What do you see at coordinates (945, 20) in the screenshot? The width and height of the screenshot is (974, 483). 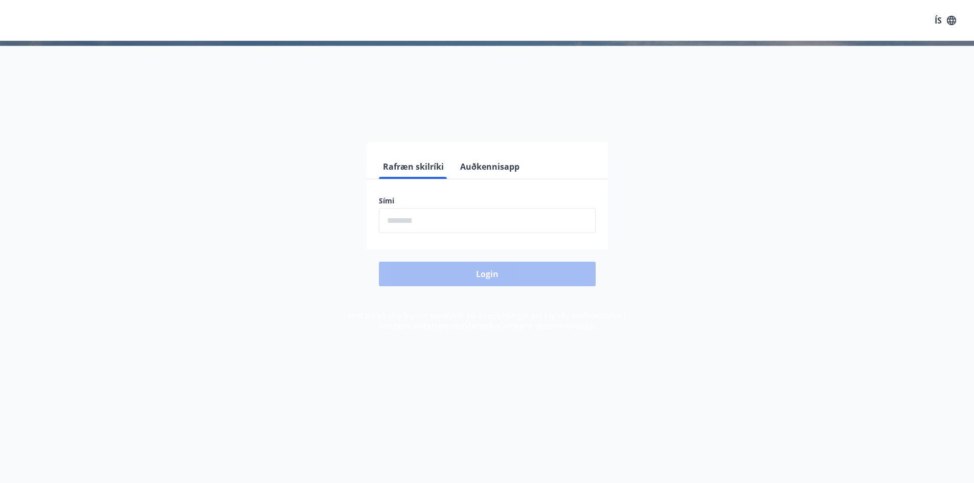 I see `button: ÍS` at bounding box center [945, 20].